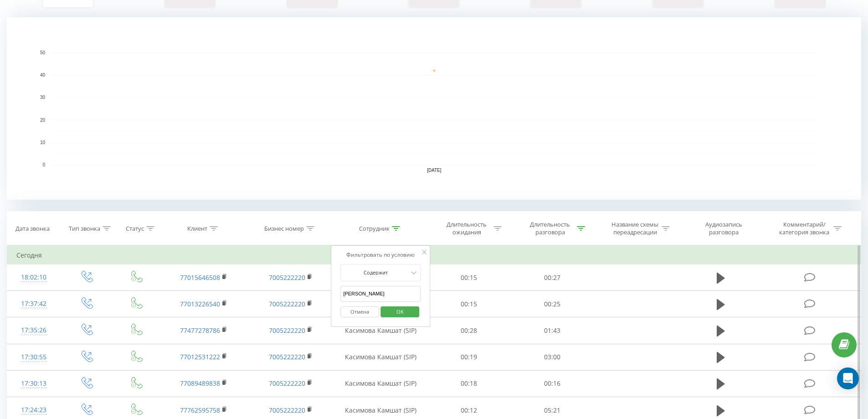 The width and height of the screenshot is (868, 419). What do you see at coordinates (400, 312) in the screenshot?
I see `button: OK` at bounding box center [400, 312].